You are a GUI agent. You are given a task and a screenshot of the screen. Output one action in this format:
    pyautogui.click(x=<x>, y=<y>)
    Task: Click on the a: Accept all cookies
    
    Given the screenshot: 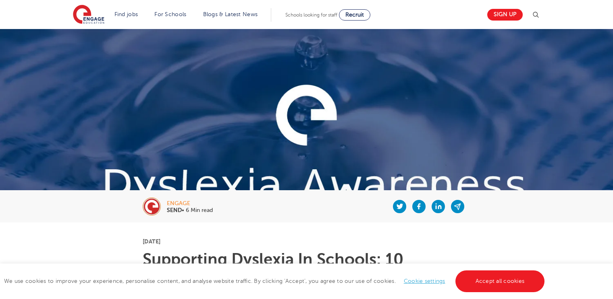 What is the action you would take?
    pyautogui.click(x=500, y=281)
    